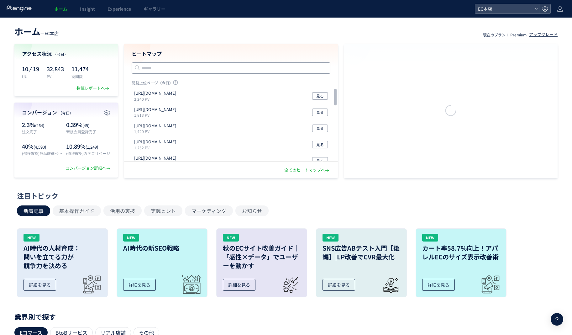 The width and height of the screenshot is (572, 335). What do you see at coordinates (155, 158) in the screenshot?
I see `p: https://etvos.com/shop/cart/cart.aspx` at bounding box center [155, 158].